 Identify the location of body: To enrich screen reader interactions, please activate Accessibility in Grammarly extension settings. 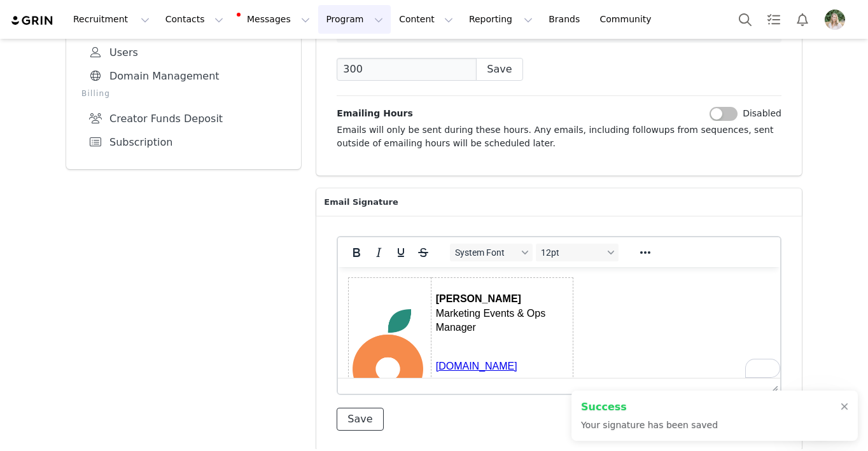
(221, 92).